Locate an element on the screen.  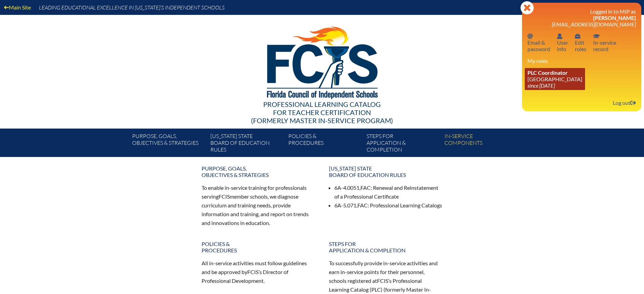
a: User infoEditroles is located at coordinates (581, 43).